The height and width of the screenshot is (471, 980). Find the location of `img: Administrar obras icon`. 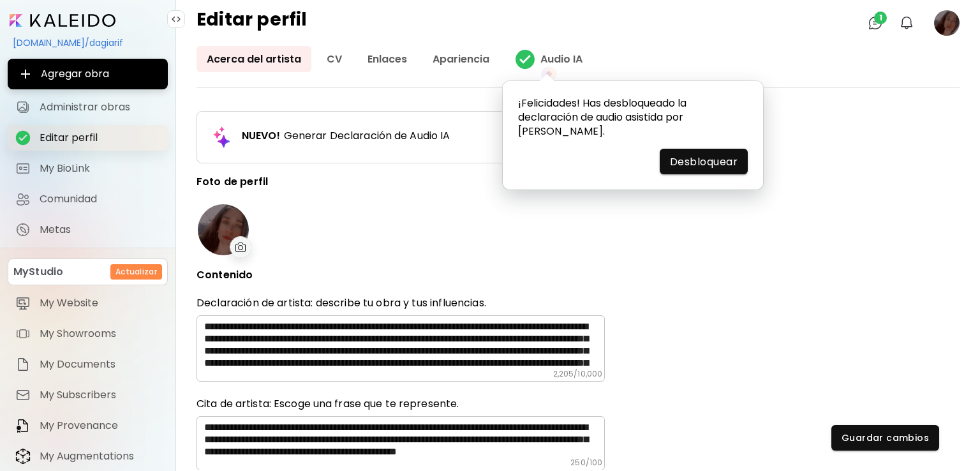

img: Administrar obras icon is located at coordinates (23, 107).